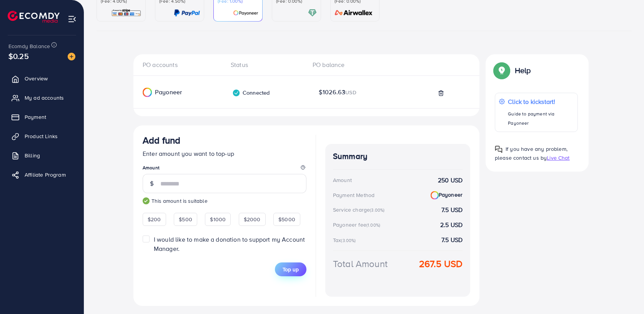 Image resolution: width=644 pixels, height=314 pixels. I want to click on div: PO balance, so click(347, 65).